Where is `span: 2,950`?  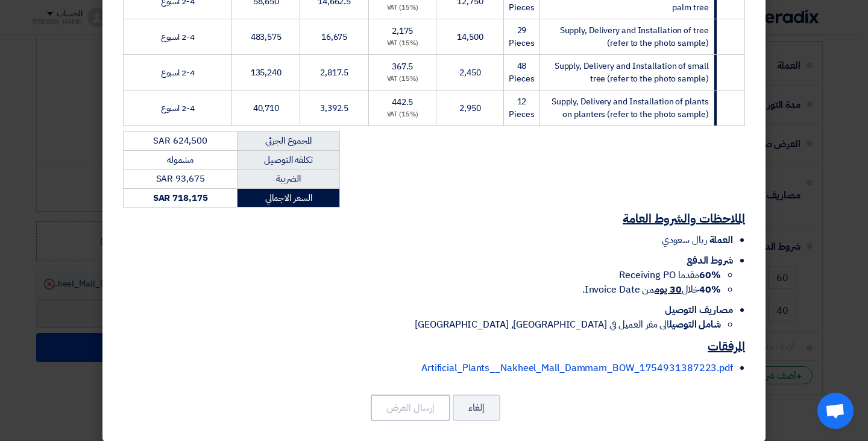 span: 2,950 is located at coordinates (470, 108).